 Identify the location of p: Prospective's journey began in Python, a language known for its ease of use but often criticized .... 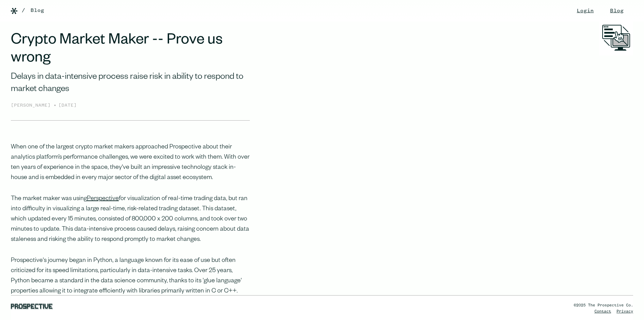
(130, 287).